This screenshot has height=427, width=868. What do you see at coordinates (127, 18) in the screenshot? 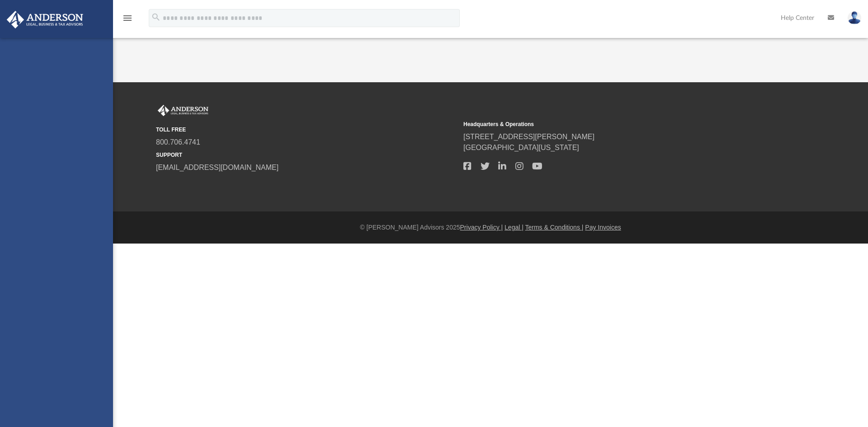
I see `i: menu` at bounding box center [127, 18].